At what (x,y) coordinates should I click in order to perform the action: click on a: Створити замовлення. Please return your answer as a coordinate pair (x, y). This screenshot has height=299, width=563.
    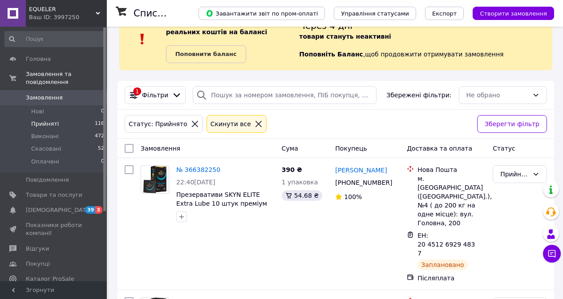
    Looking at the image, I should click on (508, 13).